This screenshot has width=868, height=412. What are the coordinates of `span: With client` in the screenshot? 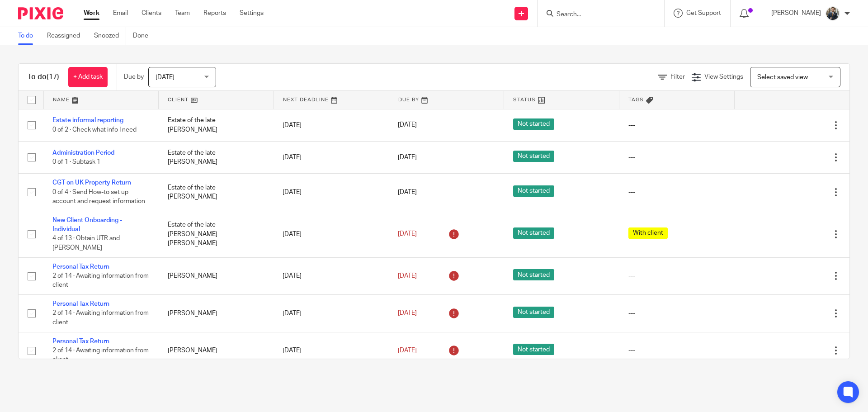 It's located at (648, 233).